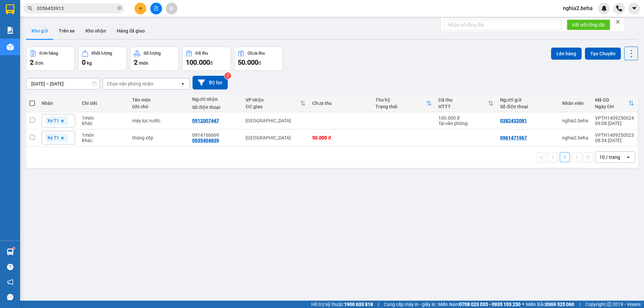  I want to click on div: Khối lượng, so click(102, 53).